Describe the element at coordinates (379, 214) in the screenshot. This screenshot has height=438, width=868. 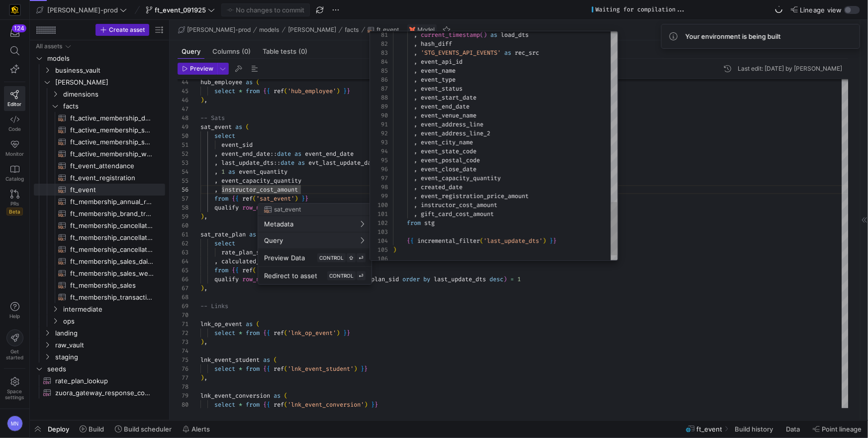
I see `div: 101` at that location.